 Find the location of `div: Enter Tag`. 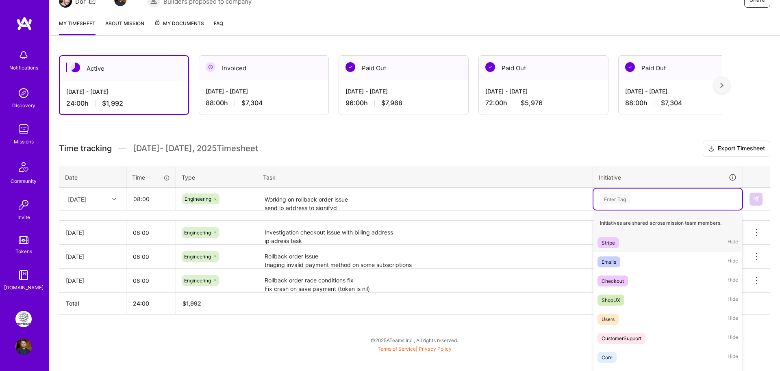

div: Enter Tag is located at coordinates (615, 199).